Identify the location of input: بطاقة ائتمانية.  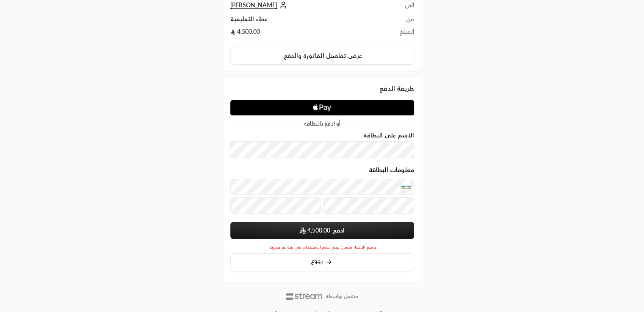
(322, 187).